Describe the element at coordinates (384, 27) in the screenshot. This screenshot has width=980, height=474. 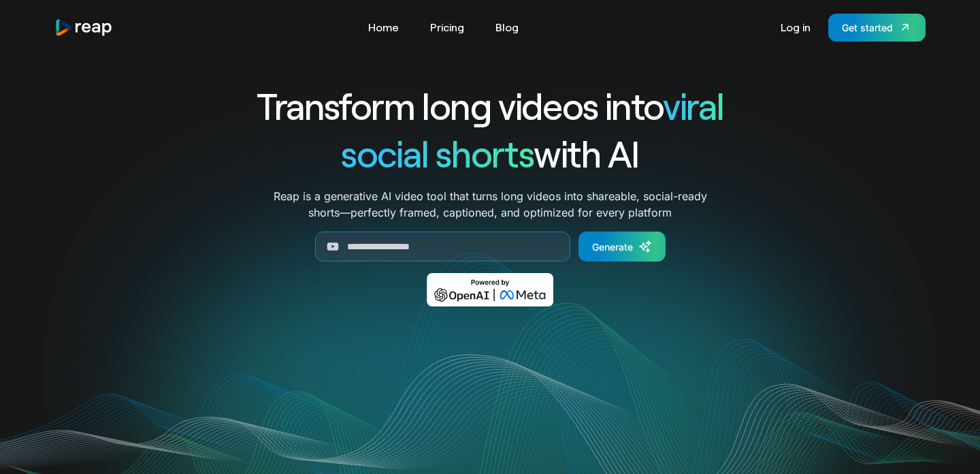
I see `a: Home` at that location.